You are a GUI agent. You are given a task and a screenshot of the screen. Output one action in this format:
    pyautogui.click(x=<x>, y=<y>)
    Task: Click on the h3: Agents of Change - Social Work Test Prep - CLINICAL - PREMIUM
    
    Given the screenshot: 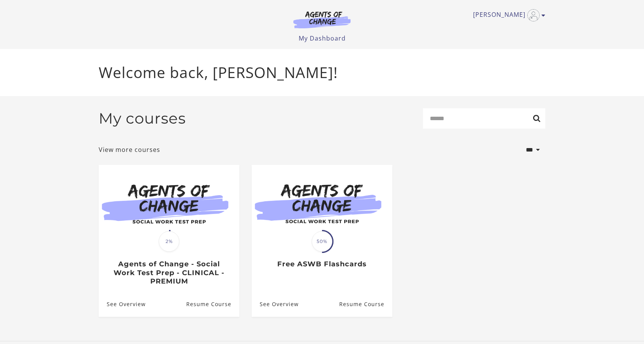 What is the action you would take?
    pyautogui.click(x=169, y=273)
    